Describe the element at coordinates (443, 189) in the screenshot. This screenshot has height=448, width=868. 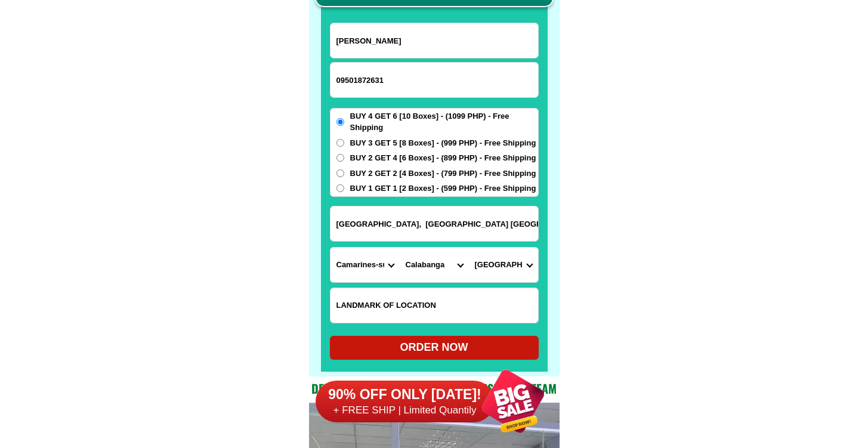
I see `span: BUY 1 GET 1 [2 Boxes] - (599 PHP) - Free Shipping` at that location.